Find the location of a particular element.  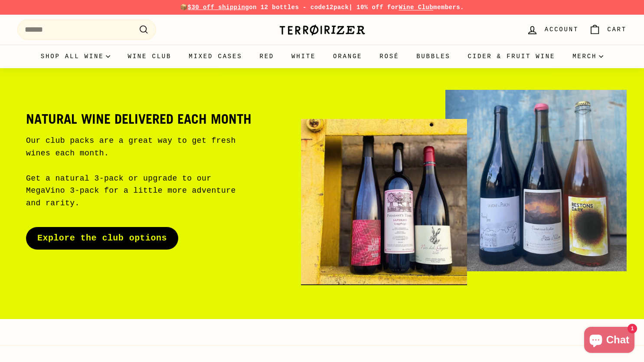

strong: 12pack is located at coordinates (337, 7).